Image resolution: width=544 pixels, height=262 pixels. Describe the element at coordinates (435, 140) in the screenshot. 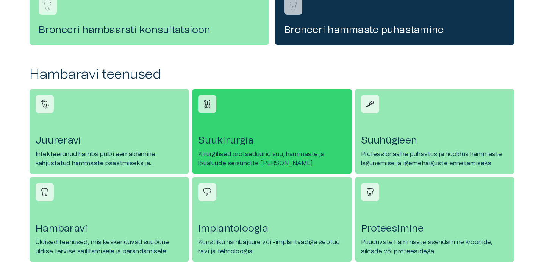

I see `h4: Suuhügieen` at that location.